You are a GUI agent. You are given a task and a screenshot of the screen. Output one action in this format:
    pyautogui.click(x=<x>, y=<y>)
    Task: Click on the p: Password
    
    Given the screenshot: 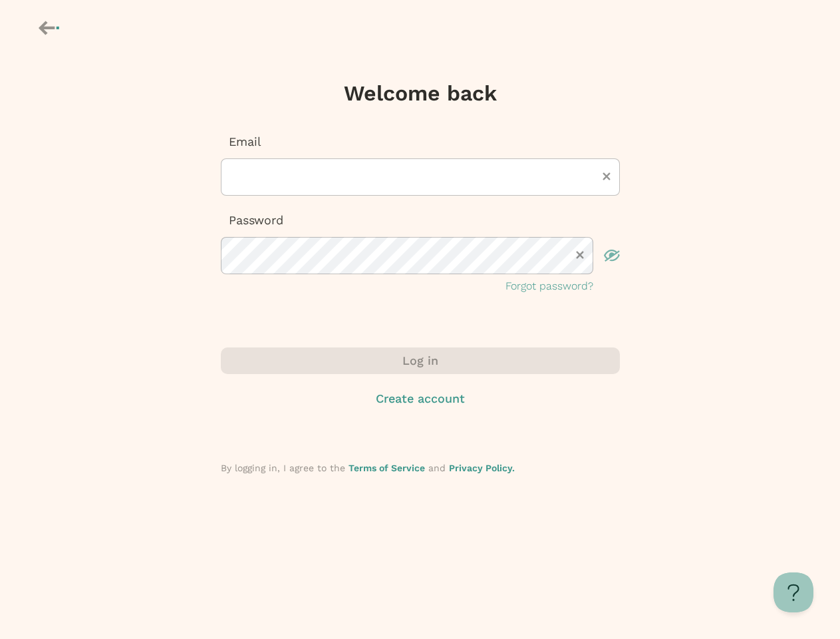 What is the action you would take?
    pyautogui.click(x=420, y=220)
    